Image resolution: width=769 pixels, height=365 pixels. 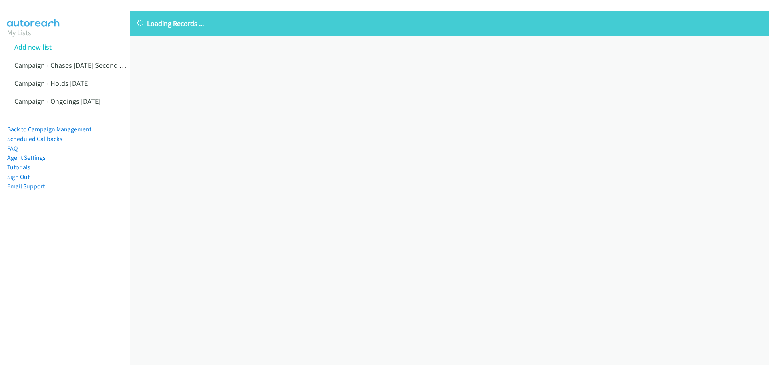 What do you see at coordinates (449, 23) in the screenshot?
I see `p: Loading Records ...` at bounding box center [449, 23].